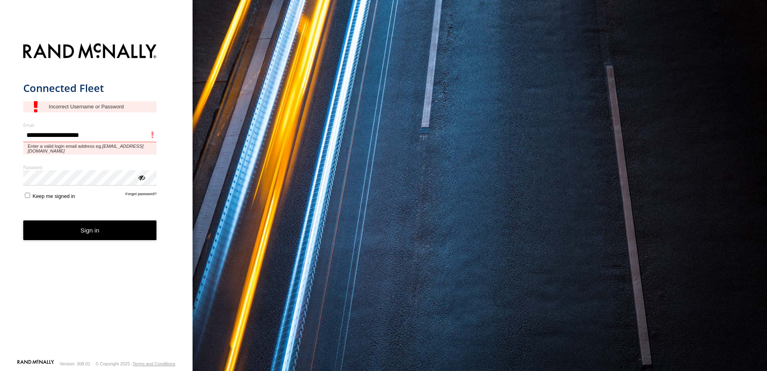 This screenshot has width=767, height=371. I want to click on div: © Copyright 2025 -, so click(135, 363).